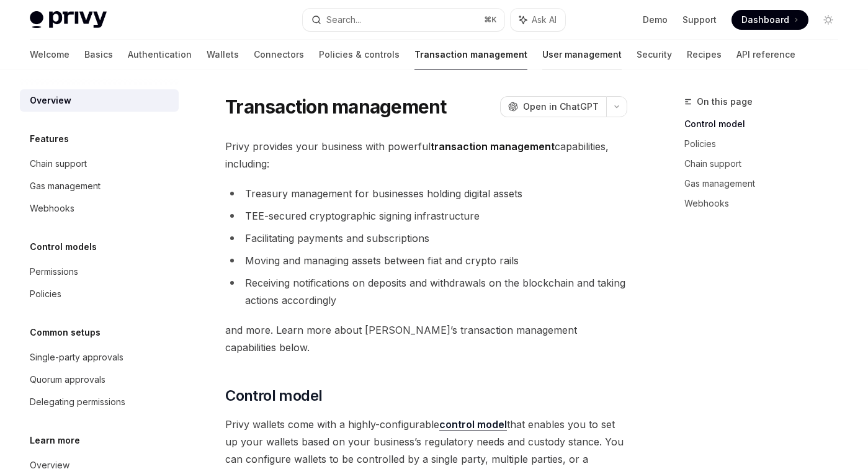 This screenshot has width=868, height=469. What do you see at coordinates (544, 19) in the screenshot?
I see `span: Ask AI` at bounding box center [544, 19].